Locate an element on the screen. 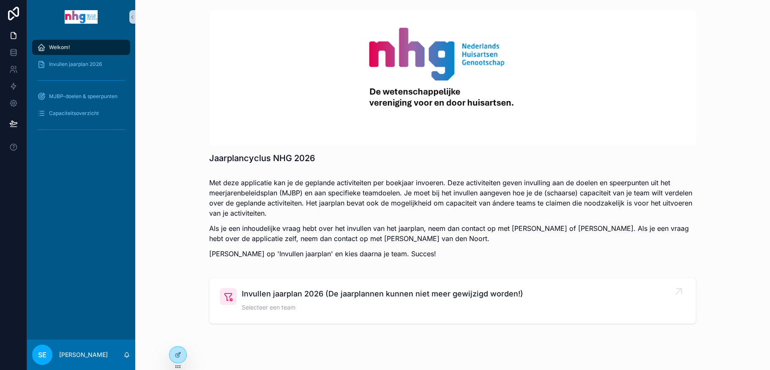 This screenshot has height=370, width=770. a: MJBP-doelen & speerpunten is located at coordinates (81, 96).